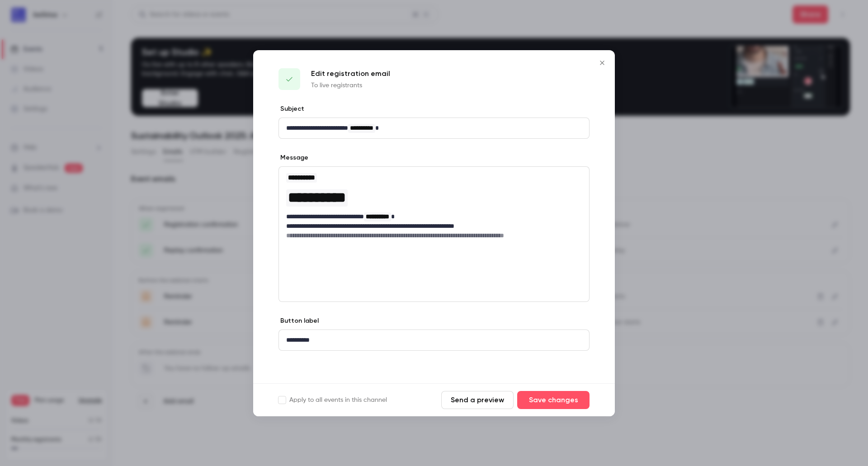 This screenshot has height=466, width=868. Describe the element at coordinates (602, 62) in the screenshot. I see `button: Close` at that location.